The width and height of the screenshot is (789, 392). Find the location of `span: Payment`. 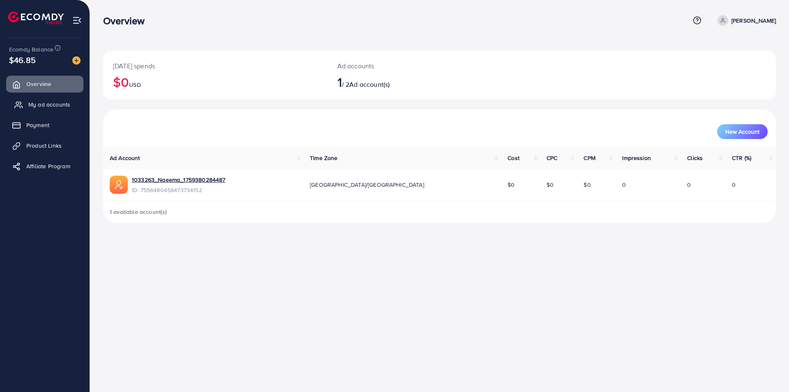

span: Payment is located at coordinates (38, 125).